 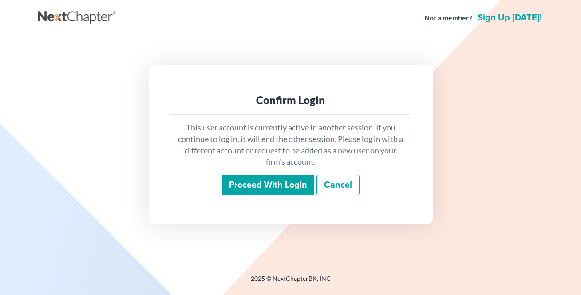 I want to click on a: Cancel, so click(x=338, y=185).